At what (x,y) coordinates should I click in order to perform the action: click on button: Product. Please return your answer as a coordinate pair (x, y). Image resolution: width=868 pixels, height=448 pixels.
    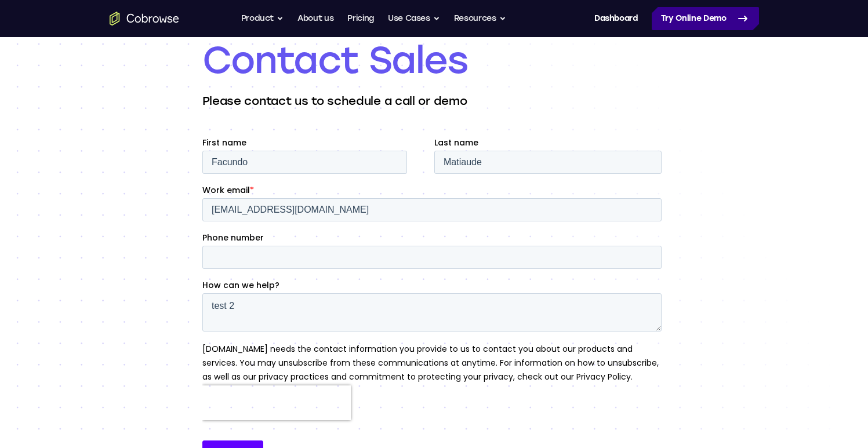
    Looking at the image, I should click on (263, 19).